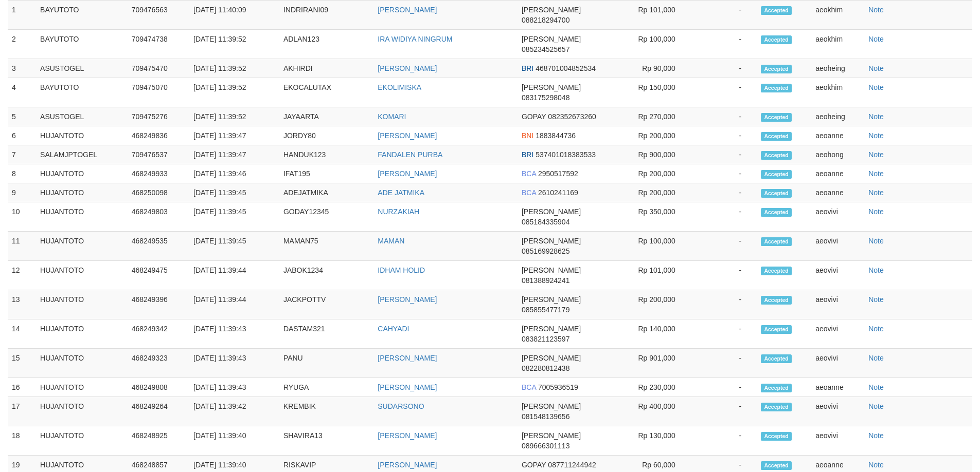  Describe the element at coordinates (326, 44) in the screenshot. I see `td: ADLAN123` at that location.